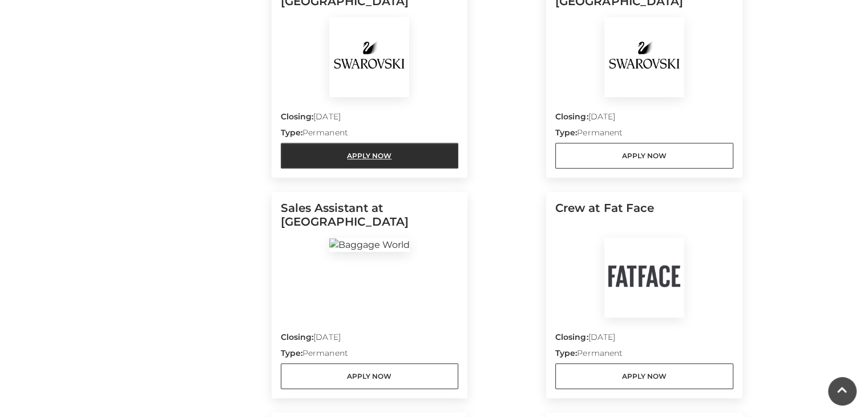 This screenshot has height=417, width=868. I want to click on img: Fat Face, so click(644, 277).